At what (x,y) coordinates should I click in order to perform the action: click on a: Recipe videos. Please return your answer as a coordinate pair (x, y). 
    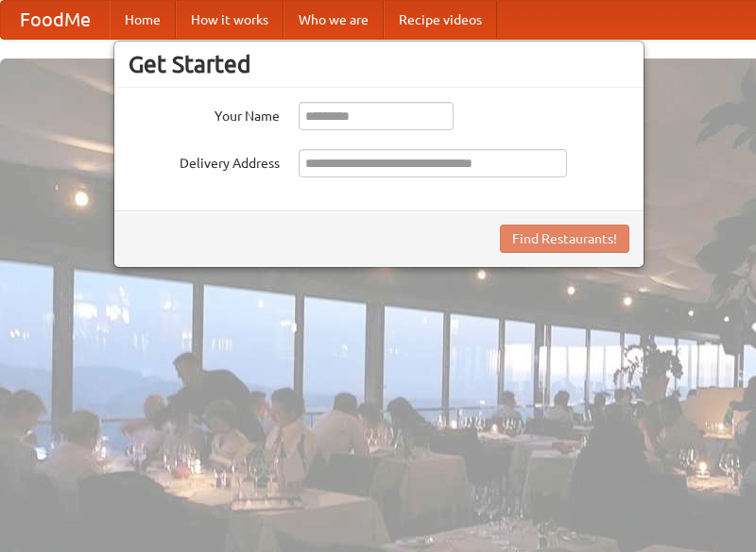
    Looking at the image, I should click on (441, 20).